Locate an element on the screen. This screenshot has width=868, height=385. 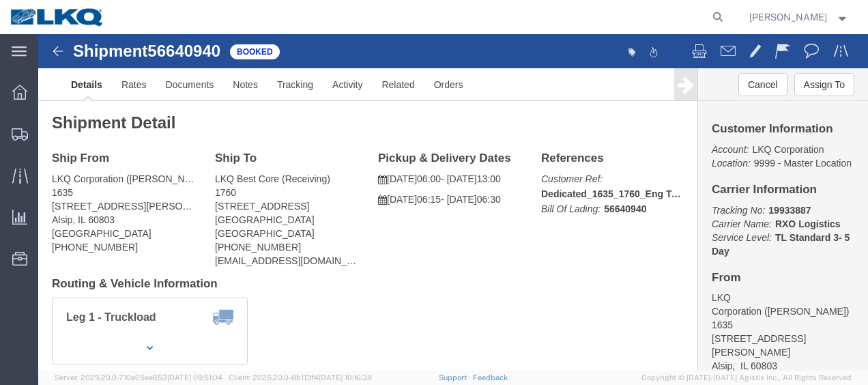
span: Client: 2025.20.0-8b113f4 is located at coordinates (300, 378).